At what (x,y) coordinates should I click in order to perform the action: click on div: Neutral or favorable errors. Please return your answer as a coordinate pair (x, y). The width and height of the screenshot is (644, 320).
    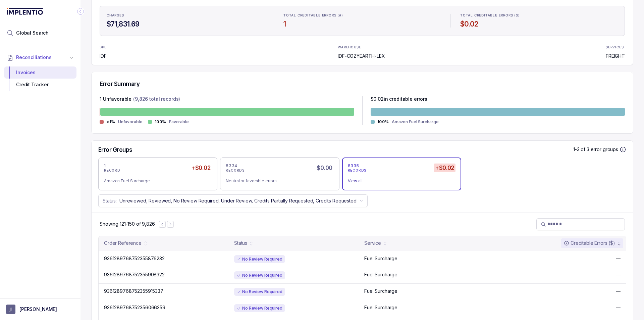
    Looking at the image, I should click on (277, 181).